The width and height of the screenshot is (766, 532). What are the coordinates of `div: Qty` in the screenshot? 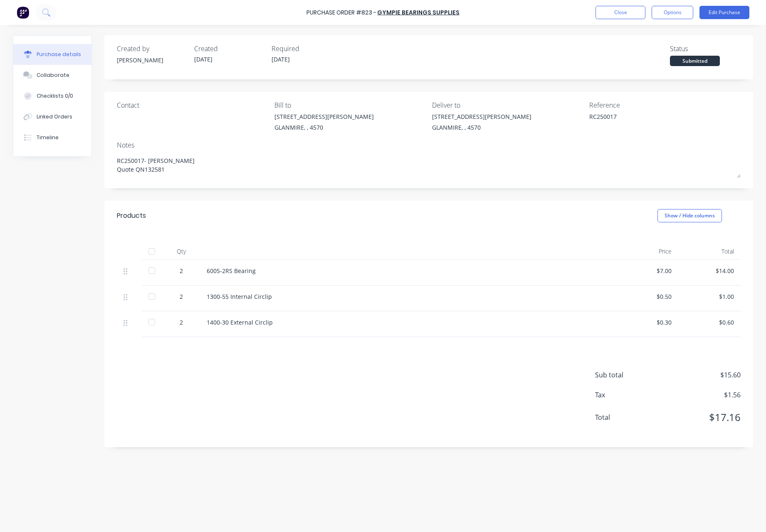 It's located at (182, 251).